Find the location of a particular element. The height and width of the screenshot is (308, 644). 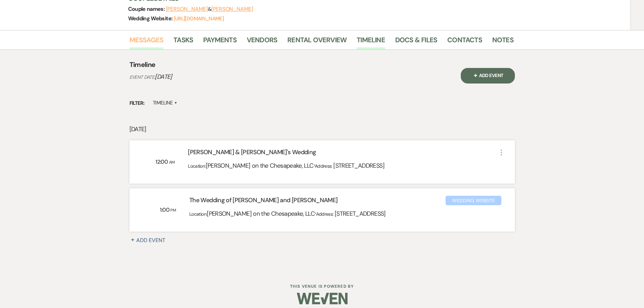

label: Timeline is located at coordinates (165, 103).